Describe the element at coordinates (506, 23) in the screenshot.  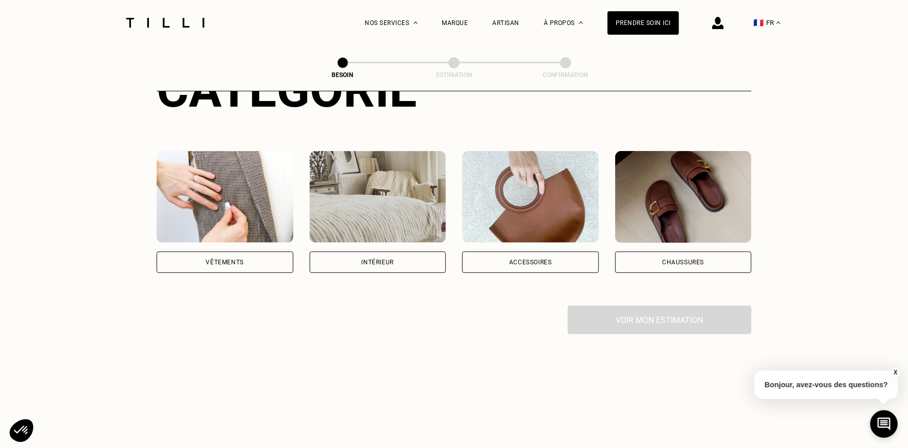
I see `div: Artisan` at that location.